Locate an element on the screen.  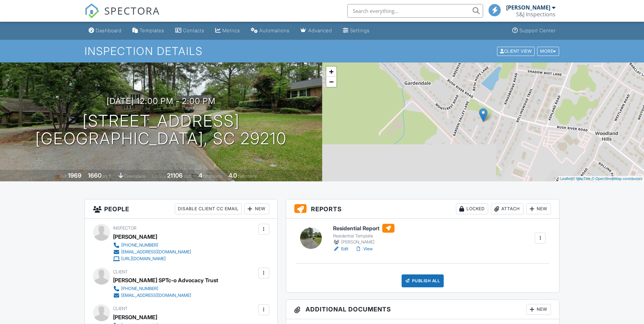
span: sq.ft. is located at coordinates (188, 176).